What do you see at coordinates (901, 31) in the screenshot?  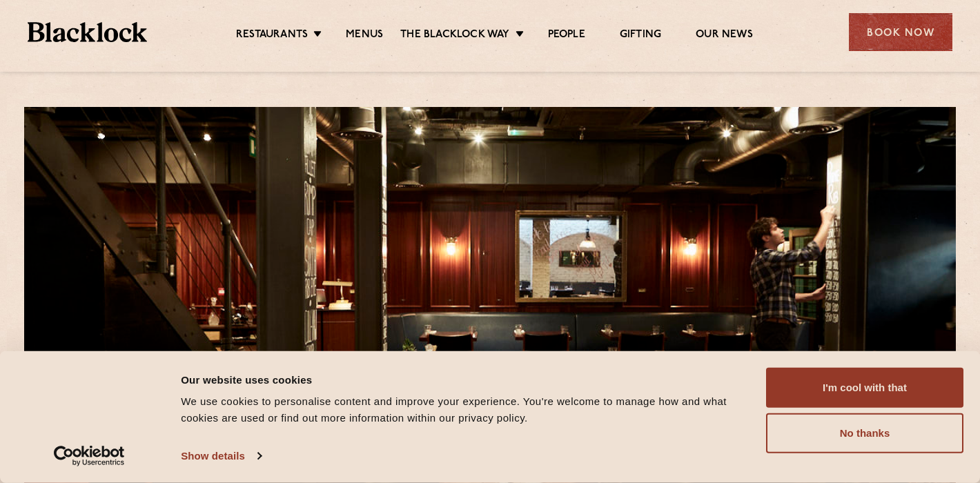 I see `div: Book Now` at bounding box center [901, 31].